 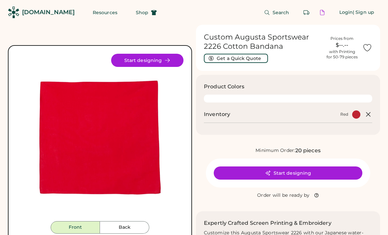 What do you see at coordinates (268, 223) in the screenshot?
I see `h2: Expertly Crafted Screen Printing & Embroidery` at bounding box center [268, 223].